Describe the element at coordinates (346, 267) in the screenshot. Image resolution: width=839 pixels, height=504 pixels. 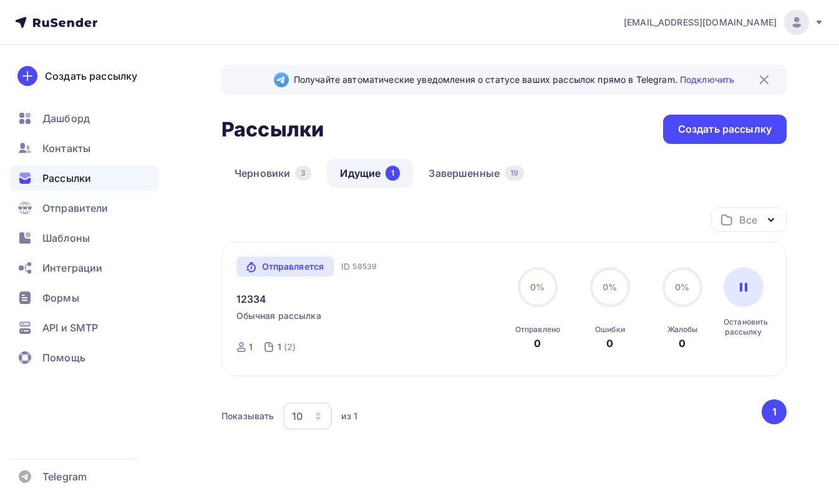
I see `span: ID` at that location.